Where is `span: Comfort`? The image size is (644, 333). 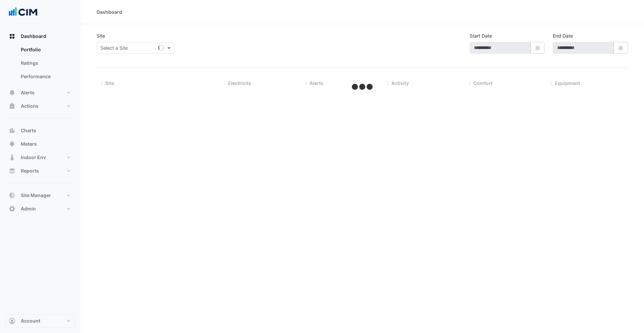 span: Comfort is located at coordinates (483, 83).